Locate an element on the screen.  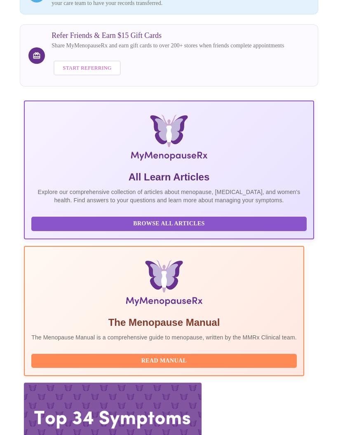
button: Start Referring is located at coordinates (87, 68).